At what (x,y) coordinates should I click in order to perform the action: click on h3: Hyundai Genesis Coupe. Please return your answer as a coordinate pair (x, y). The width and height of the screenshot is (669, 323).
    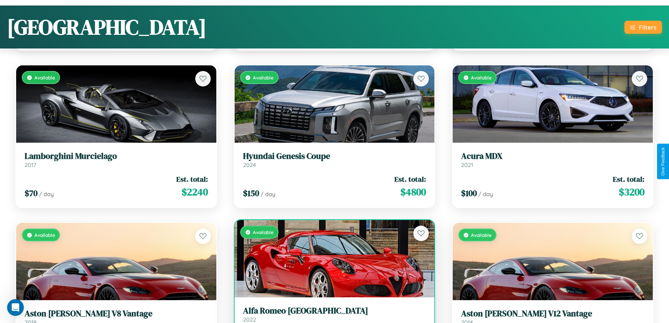
    Looking at the image, I should click on (335, 156).